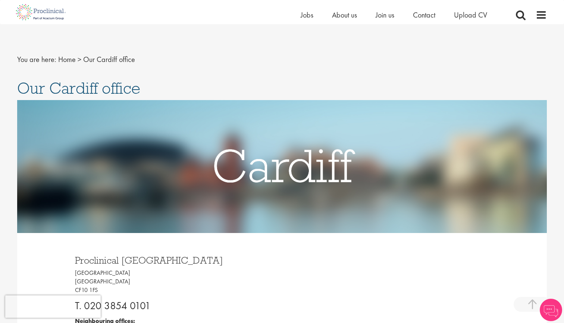 The height and width of the screenshot is (323, 564). I want to click on span: Contact, so click(424, 15).